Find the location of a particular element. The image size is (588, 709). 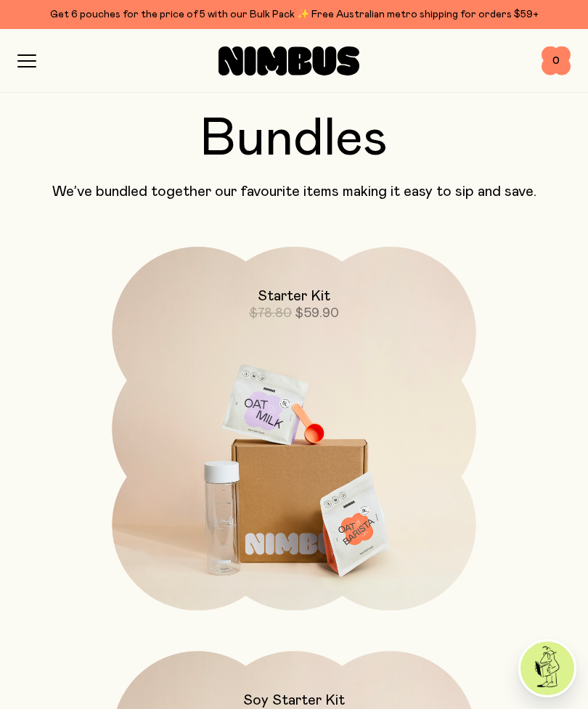

span: 0 is located at coordinates (556, 61).